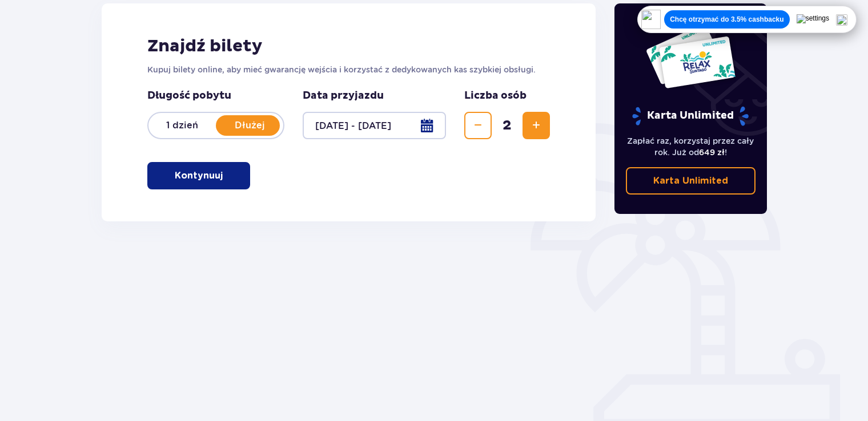  What do you see at coordinates (249, 126) in the screenshot?
I see `p: Dłużej` at bounding box center [249, 126].